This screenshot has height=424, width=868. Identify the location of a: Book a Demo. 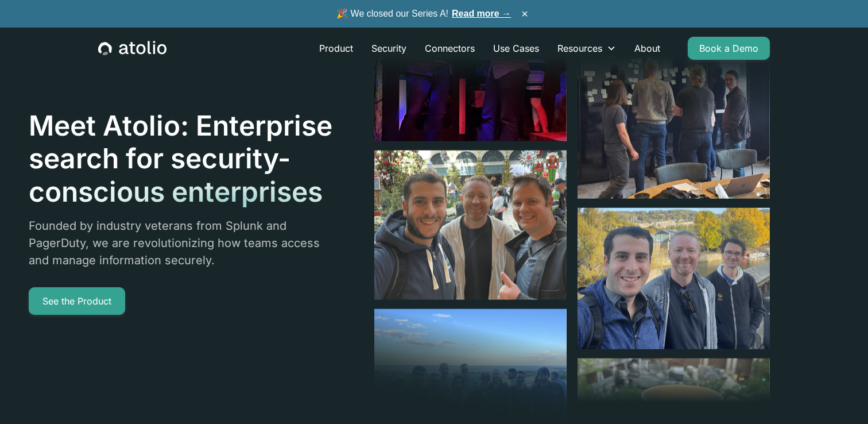
(728, 48).